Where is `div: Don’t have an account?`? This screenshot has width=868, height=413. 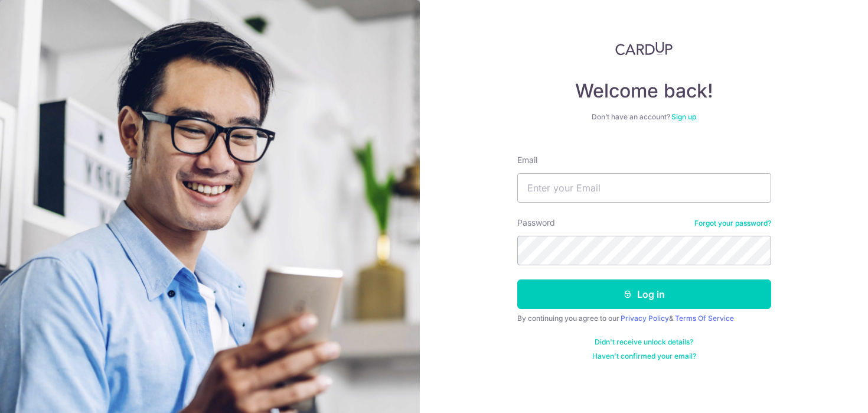
div: Don’t have an account? is located at coordinates (644, 117).